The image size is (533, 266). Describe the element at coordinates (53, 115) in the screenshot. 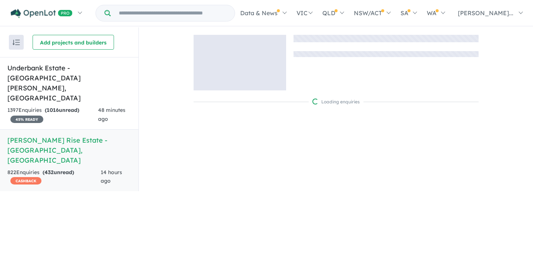

I see `div: 1397 Enquir ies` at that location.